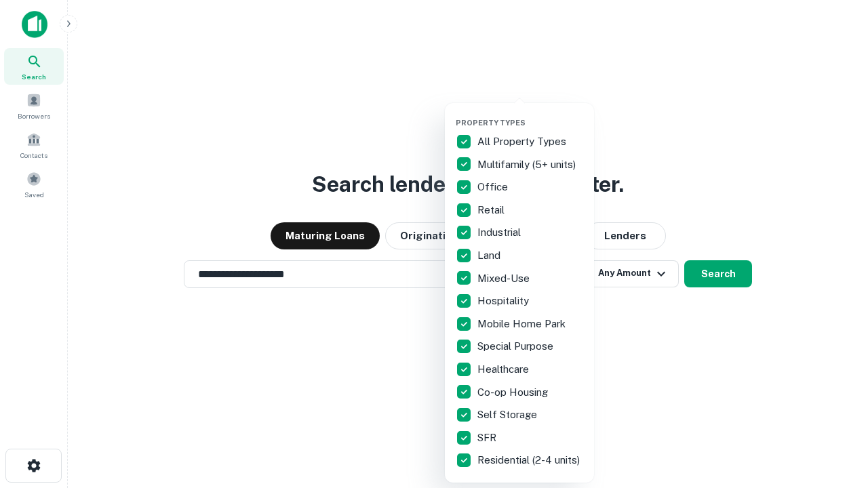 The width and height of the screenshot is (868, 488). I want to click on p: Land, so click(490, 255).